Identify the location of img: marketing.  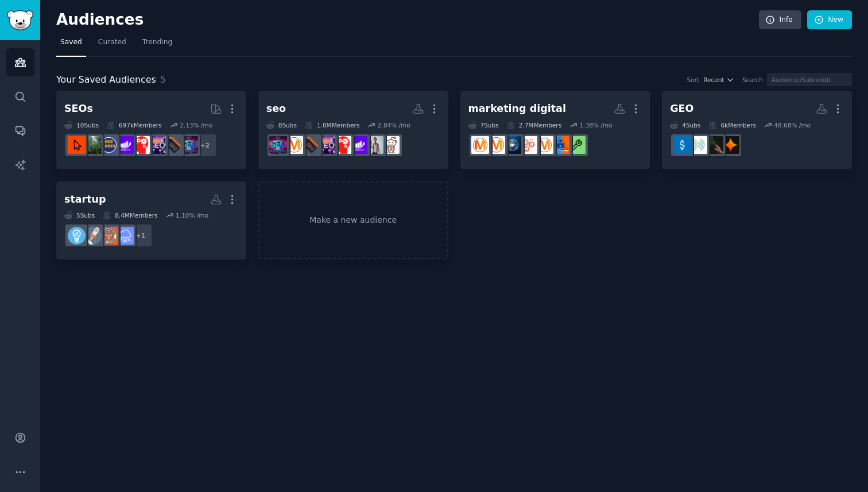
(480, 145).